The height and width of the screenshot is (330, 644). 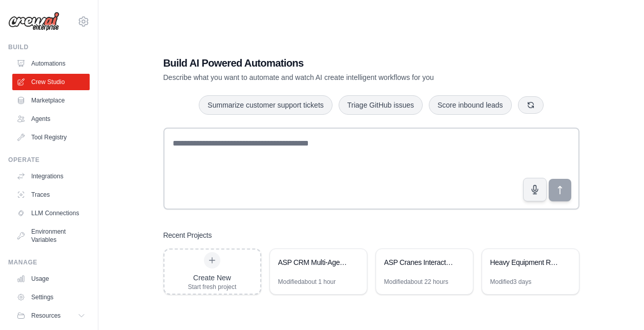 I want to click on a: Traces, so click(x=51, y=195).